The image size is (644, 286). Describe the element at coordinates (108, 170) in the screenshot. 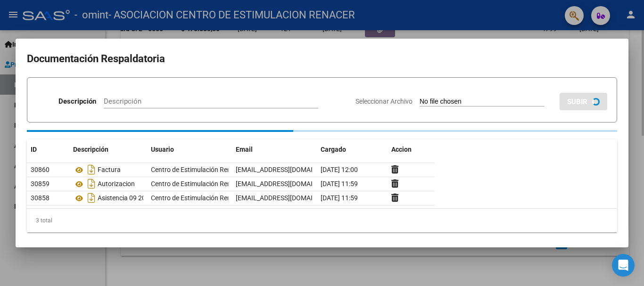

I see `div: Factura` at that location.